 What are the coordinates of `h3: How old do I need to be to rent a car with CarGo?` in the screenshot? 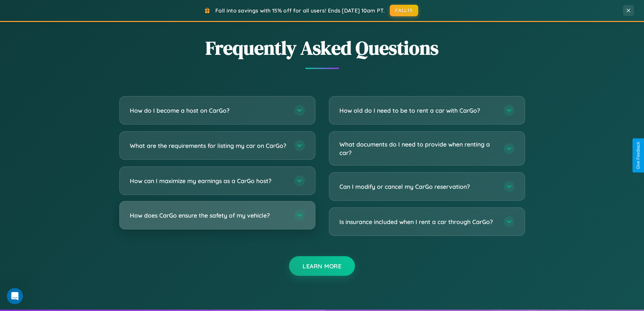 It's located at (418, 110).